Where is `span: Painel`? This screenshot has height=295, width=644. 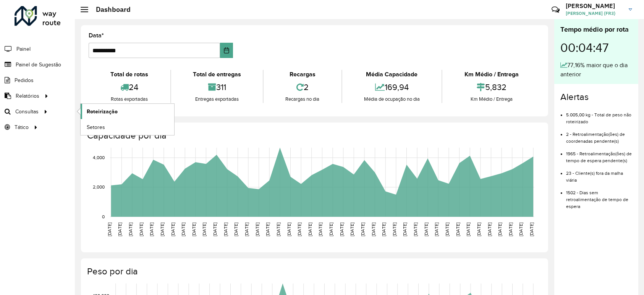 span: Painel is located at coordinates (23, 49).